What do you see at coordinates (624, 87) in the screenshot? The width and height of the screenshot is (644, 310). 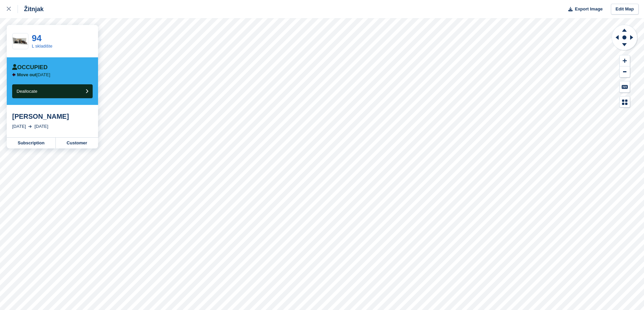 I see `button: Keyboard Shortcuts` at bounding box center [624, 87].